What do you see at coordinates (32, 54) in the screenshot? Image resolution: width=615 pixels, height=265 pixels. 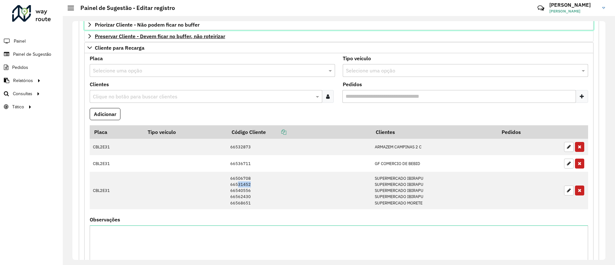 I see `span: Painel de Sugestão` at bounding box center [32, 54].